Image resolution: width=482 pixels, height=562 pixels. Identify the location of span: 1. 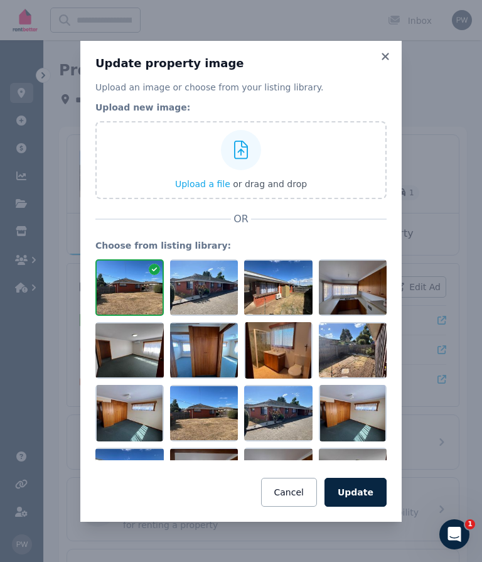
(470, 524).